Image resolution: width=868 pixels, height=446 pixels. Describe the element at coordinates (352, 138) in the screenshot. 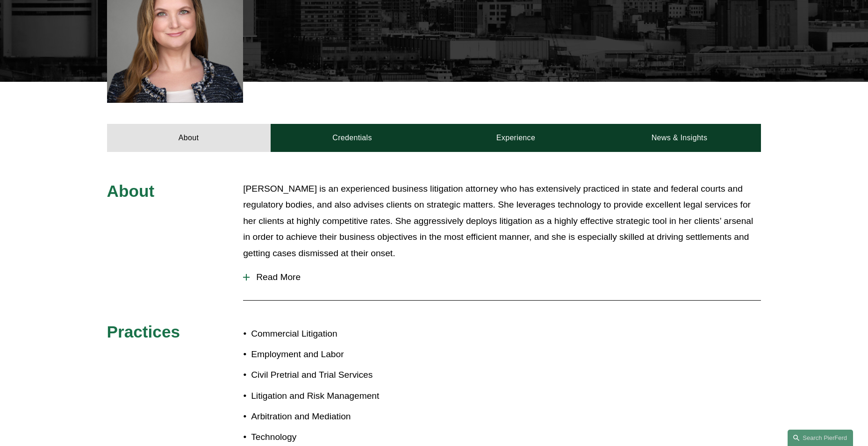

I see `a: Credentials` at that location.